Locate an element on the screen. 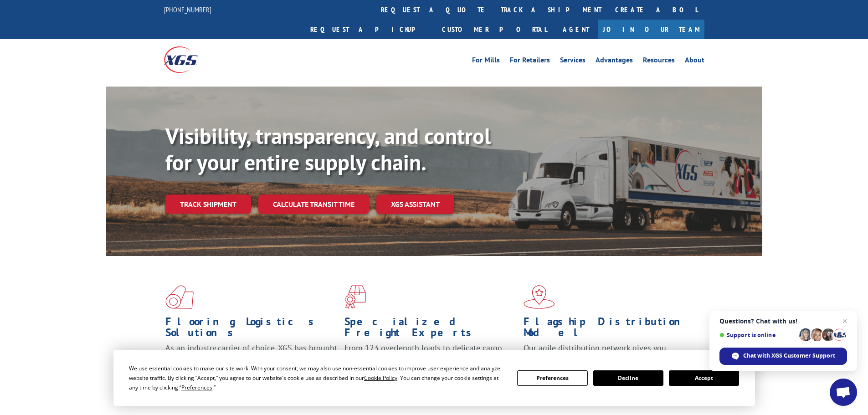 This screenshot has height=415, width=868. span: Support is online is located at coordinates (758, 335).